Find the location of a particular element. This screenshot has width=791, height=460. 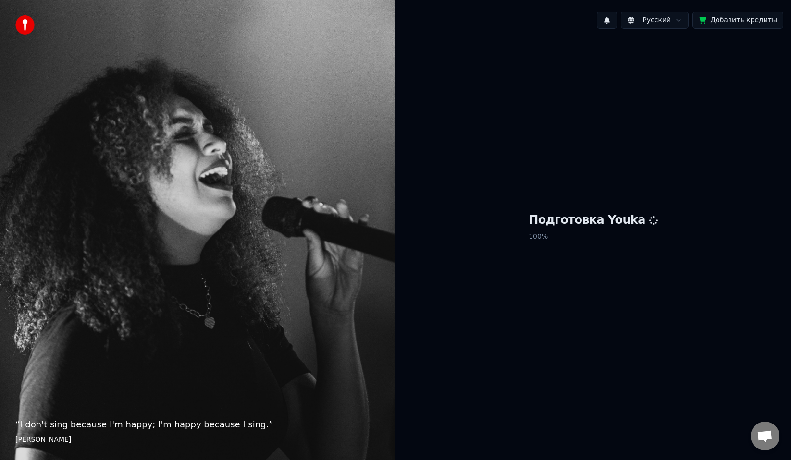

button: Добавить кредиты is located at coordinates (738, 20).